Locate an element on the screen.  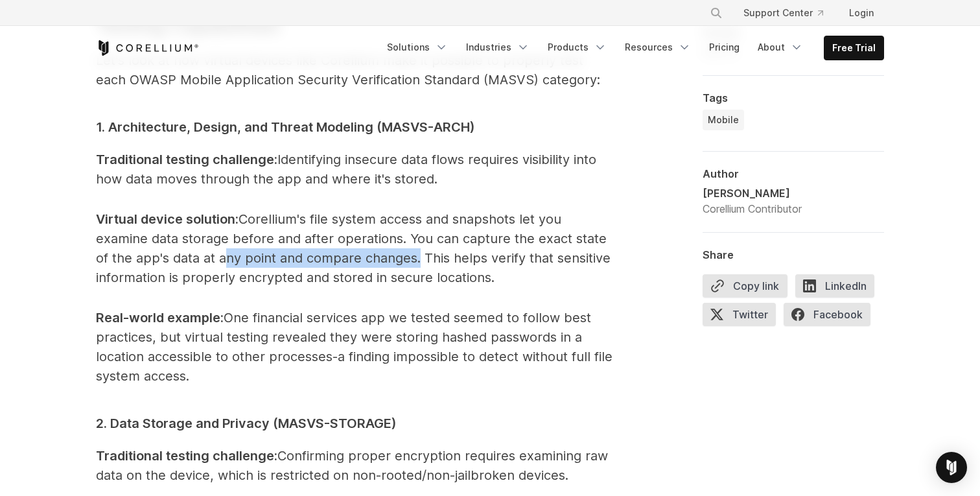
a: Facebook is located at coordinates (831, 317).